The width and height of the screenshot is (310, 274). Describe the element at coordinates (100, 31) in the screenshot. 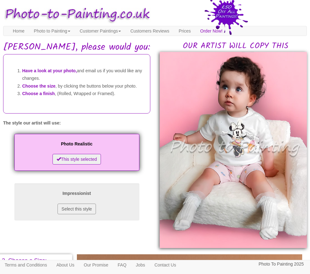

I see `a: Customer Paintings` at that location.